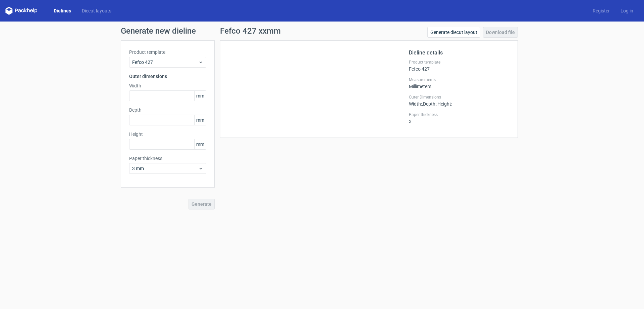 The width and height of the screenshot is (644, 309). I want to click on a: Diecut layouts, so click(96, 11).